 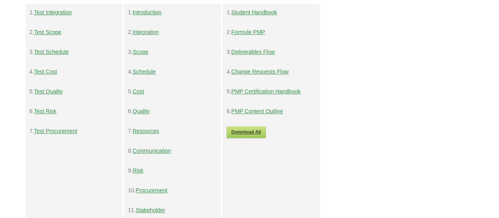 I want to click on a: Scope, so click(x=141, y=52).